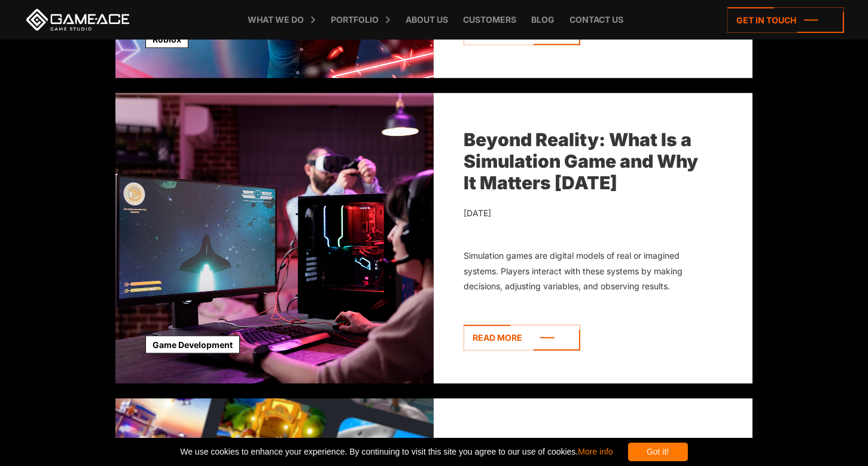 Image resolution: width=868 pixels, height=466 pixels. What do you see at coordinates (786, 20) in the screenshot?
I see `a: Get in touch` at bounding box center [786, 20].